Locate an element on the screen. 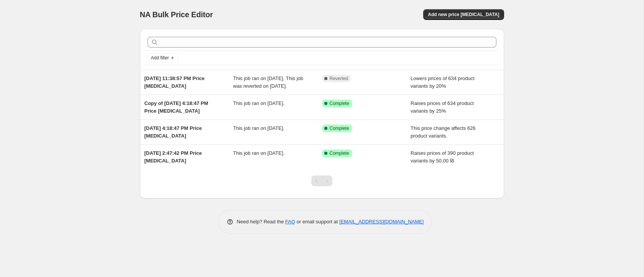 The height and width of the screenshot is (277, 644). button: Add filter is located at coordinates (163, 58).